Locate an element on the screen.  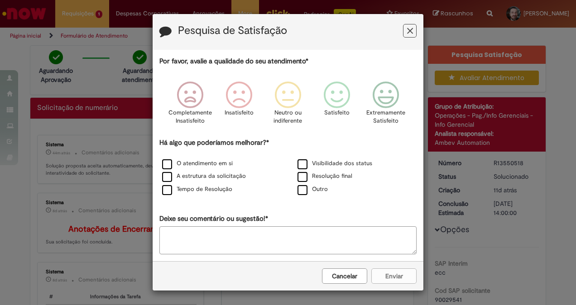
div: Satisfeito is located at coordinates (337, 106).